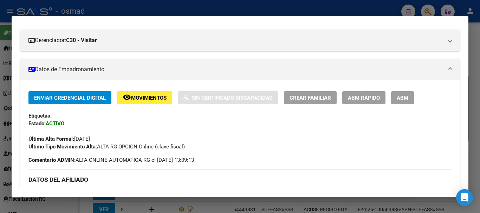 Image resolution: width=480 pixels, height=213 pixels. What do you see at coordinates (70, 98) in the screenshot?
I see `span: Enviar Credencial Digital` at bounding box center [70, 98].